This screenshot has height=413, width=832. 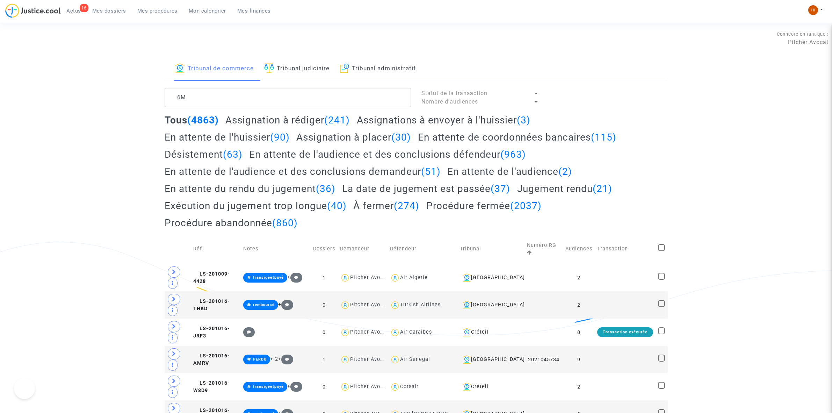 What do you see at coordinates (426, 188) in the screenshot?
I see `h2: La date de jugement est passée` at bounding box center [426, 188].